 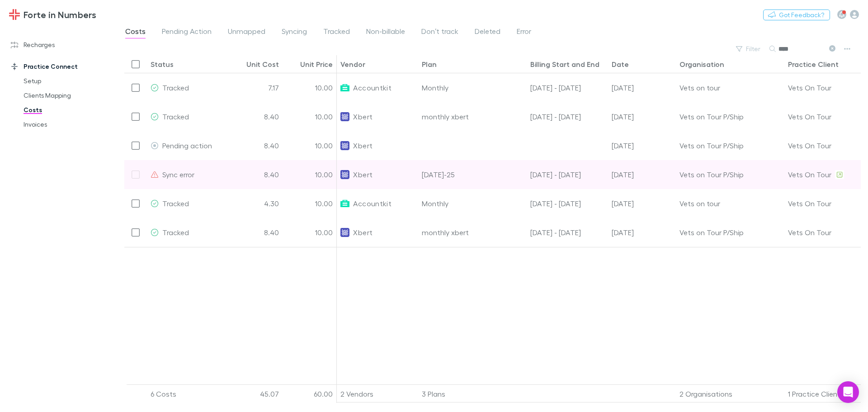 I want to click on div: 6 Costs, so click(x=187, y=394).